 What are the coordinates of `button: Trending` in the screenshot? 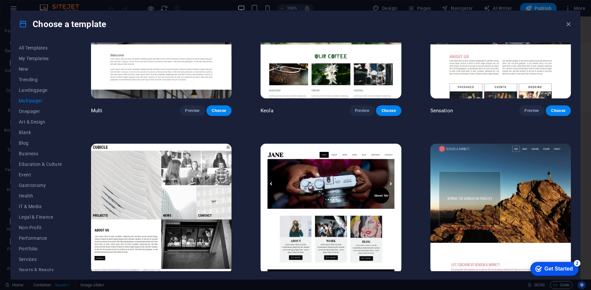 It's located at (40, 80).